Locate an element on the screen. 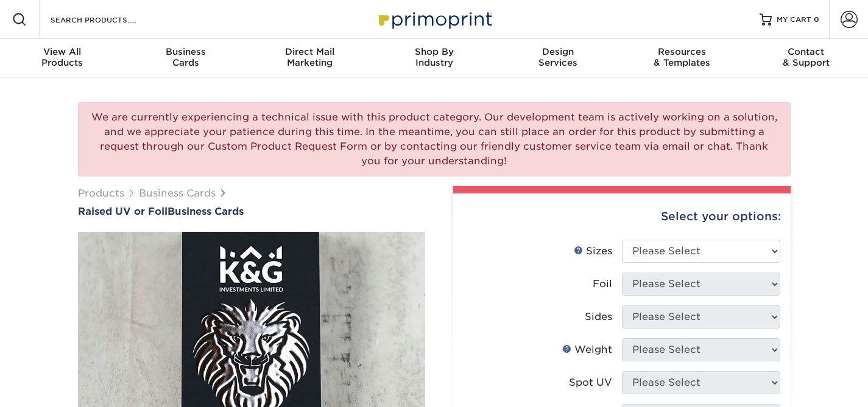 This screenshot has height=407, width=868. span: Contact is located at coordinates (806, 51).